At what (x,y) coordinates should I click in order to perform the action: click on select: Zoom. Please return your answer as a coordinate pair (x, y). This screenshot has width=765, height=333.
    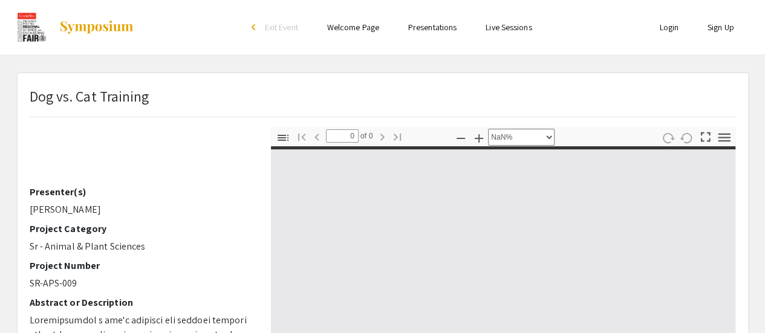
    Looking at the image, I should click on (521, 137).